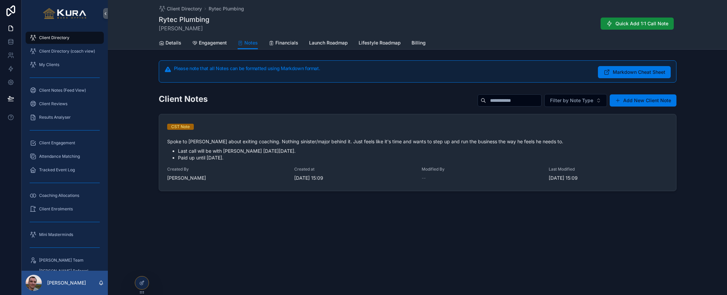 This screenshot has height=295, width=727. I want to click on span: Filter by Note Type, so click(572, 100).